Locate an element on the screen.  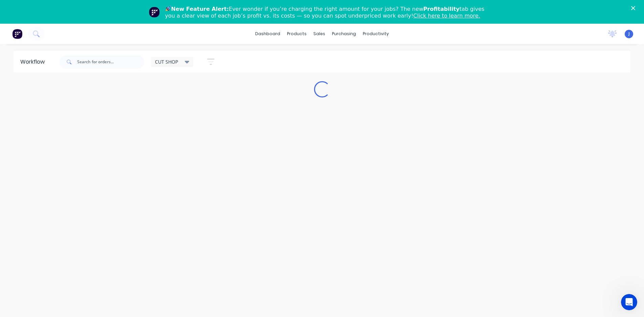
input: Search for orders... is located at coordinates (111, 62).